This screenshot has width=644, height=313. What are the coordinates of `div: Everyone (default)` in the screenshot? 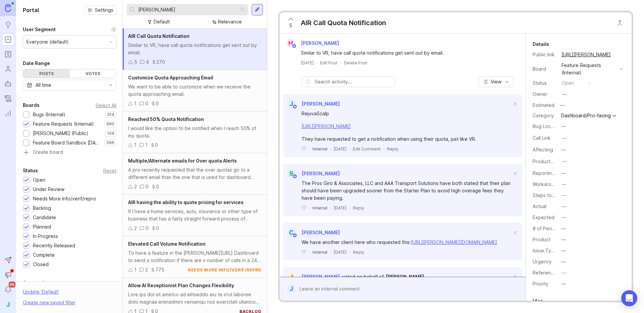 It's located at (48, 42).